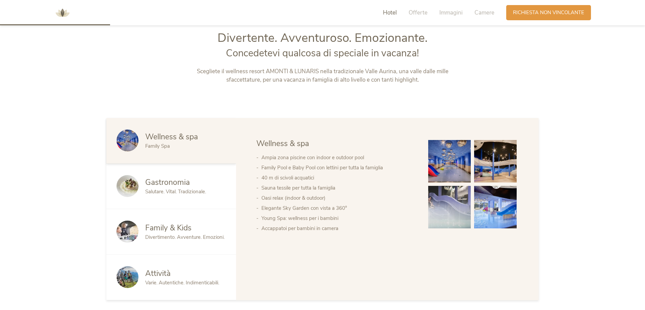  I want to click on li: Sauna tessile per tutta la famiglia, so click(338, 188).